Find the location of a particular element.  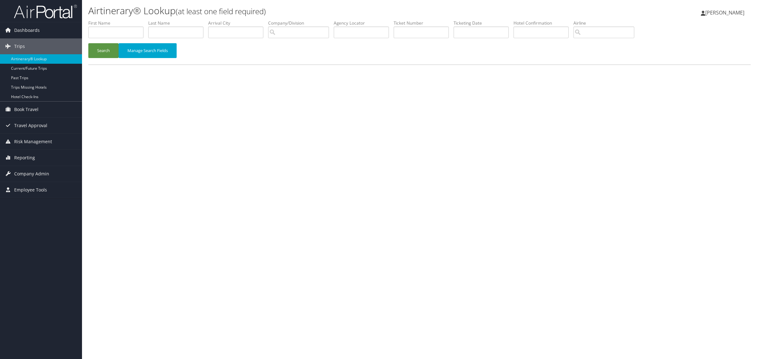

label: Arrival City is located at coordinates (238, 23).